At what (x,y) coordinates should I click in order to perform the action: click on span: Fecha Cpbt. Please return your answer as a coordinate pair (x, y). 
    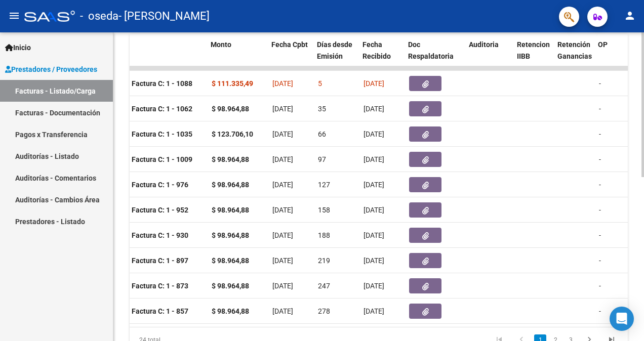
    Looking at the image, I should click on (290, 45).